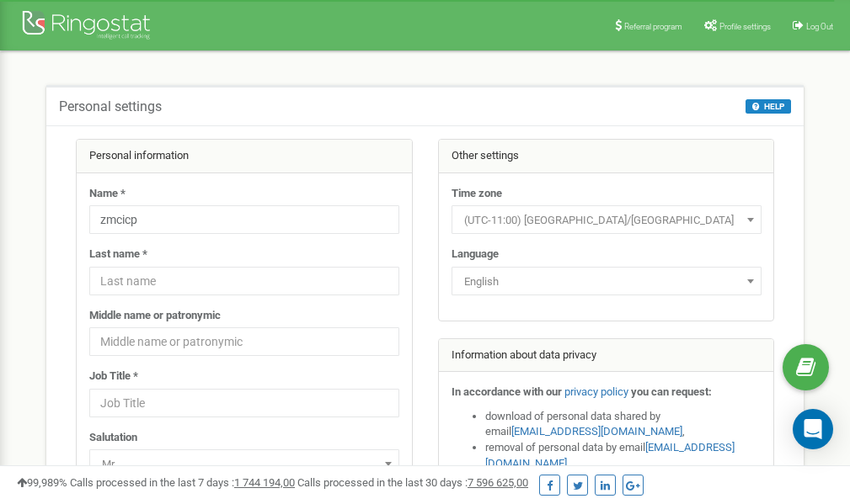 Image resolution: width=850 pixels, height=504 pixels. Describe the element at coordinates (606, 356) in the screenshot. I see `div: Information about data privacy` at that location.